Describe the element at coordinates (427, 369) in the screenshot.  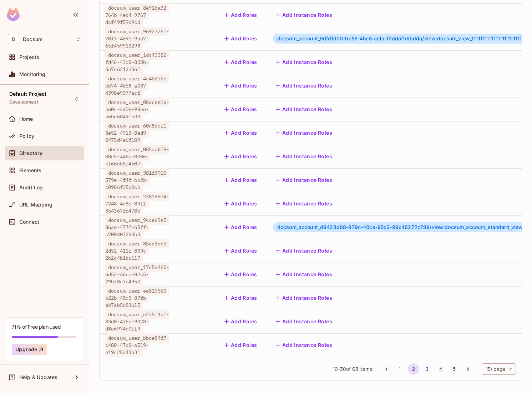
I see `button: Go to page 3` at that location.